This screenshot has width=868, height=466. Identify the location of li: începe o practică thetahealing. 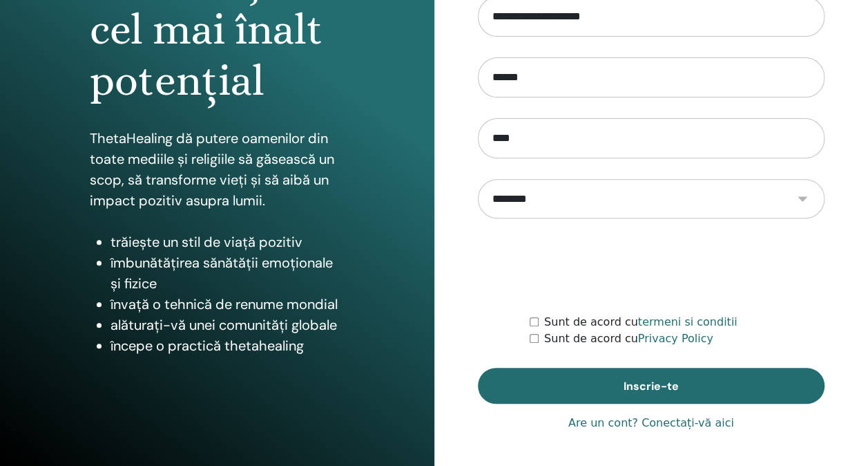
(228, 345).